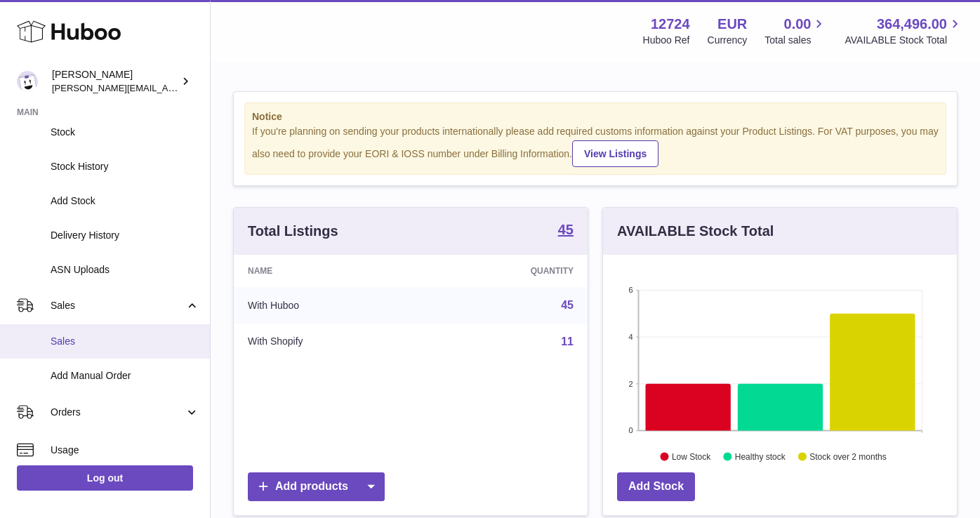 Image resolution: width=980 pixels, height=518 pixels. What do you see at coordinates (595, 146) in the screenshot?
I see `div: If you're planning on sending your products internationally please add required customs informati...` at bounding box center [595, 146].